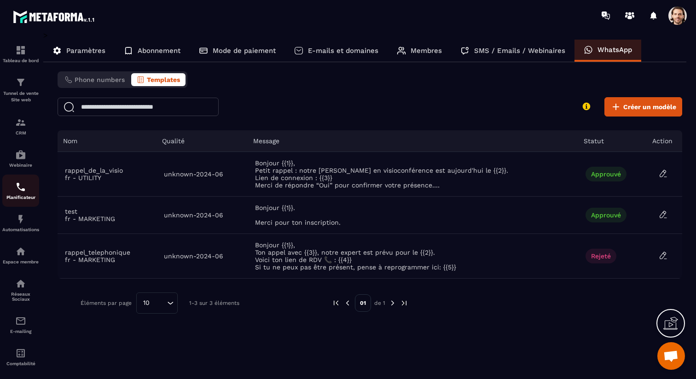  Describe the element at coordinates (601, 256) in the screenshot. I see `span: Rejeté` at that location.